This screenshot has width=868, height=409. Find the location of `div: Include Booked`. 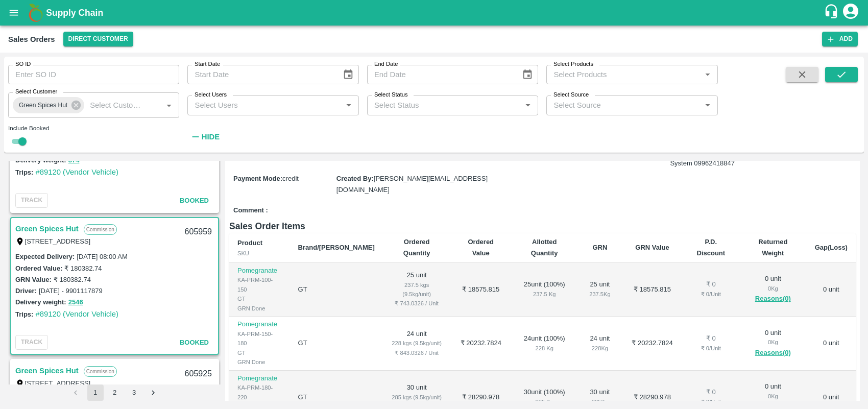

div: Include Booked is located at coordinates (94, 128).